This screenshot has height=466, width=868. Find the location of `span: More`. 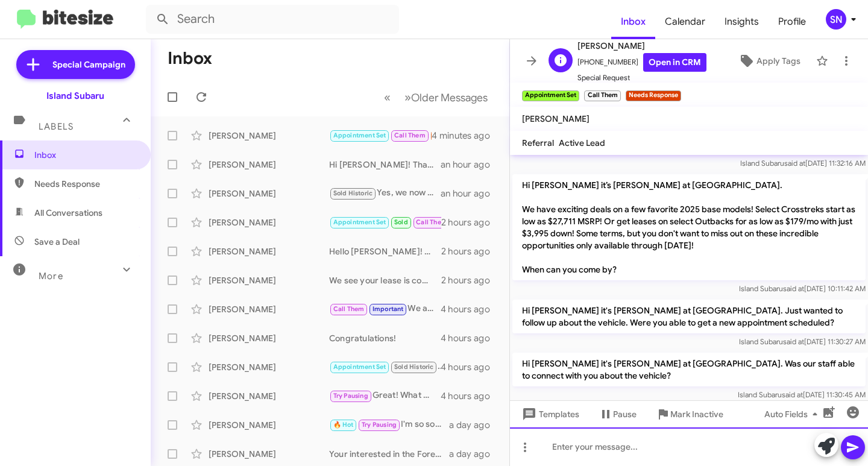

span: More is located at coordinates (51, 276).